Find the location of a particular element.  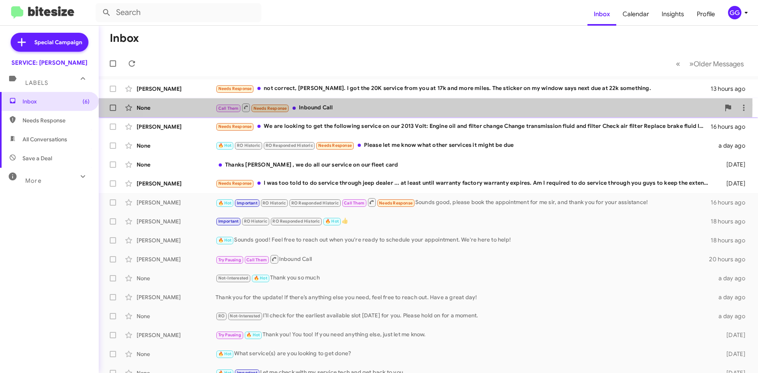

div: Thank you for the update! If there’s anything else you need, feel free to reach out. Have a great... is located at coordinates (465, 297).